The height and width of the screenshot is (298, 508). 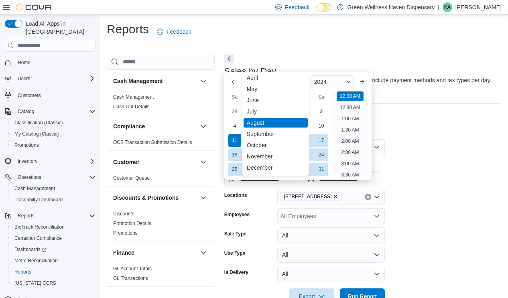 I want to click on label: Use Type, so click(x=235, y=253).